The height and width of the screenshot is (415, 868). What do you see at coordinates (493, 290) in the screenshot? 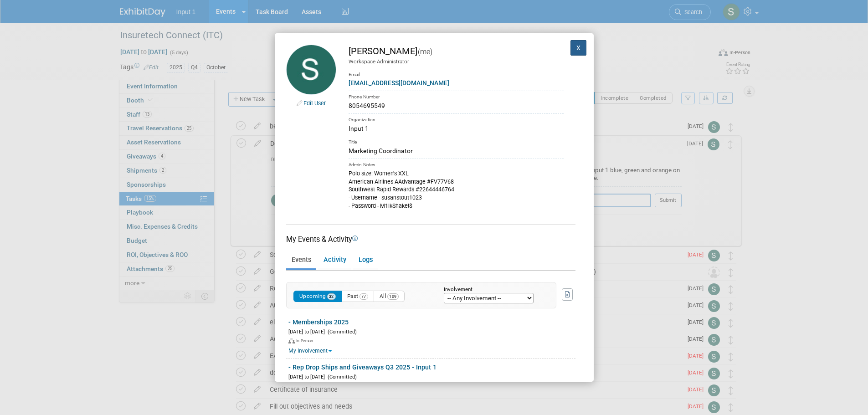
I see `div: Involvement` at bounding box center [493, 290].